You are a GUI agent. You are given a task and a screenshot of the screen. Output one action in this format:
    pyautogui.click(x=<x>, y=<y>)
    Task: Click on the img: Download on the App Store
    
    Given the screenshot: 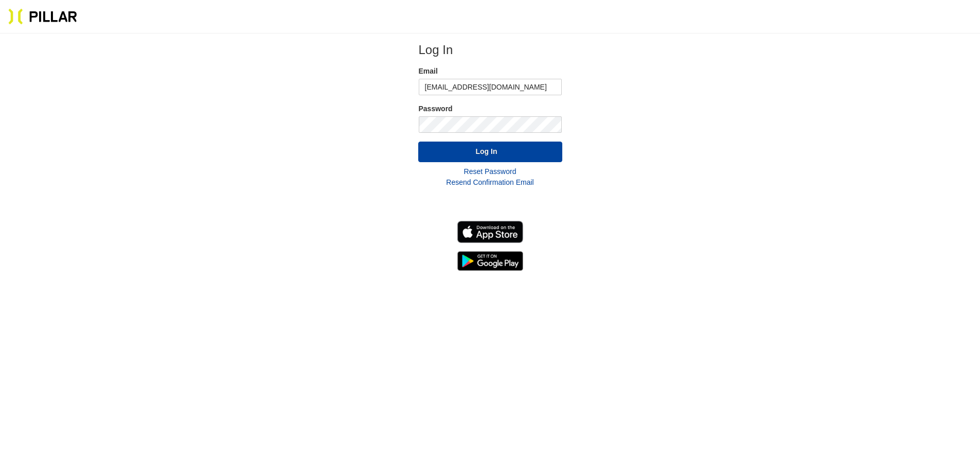 What is the action you would take?
    pyautogui.click(x=490, y=231)
    